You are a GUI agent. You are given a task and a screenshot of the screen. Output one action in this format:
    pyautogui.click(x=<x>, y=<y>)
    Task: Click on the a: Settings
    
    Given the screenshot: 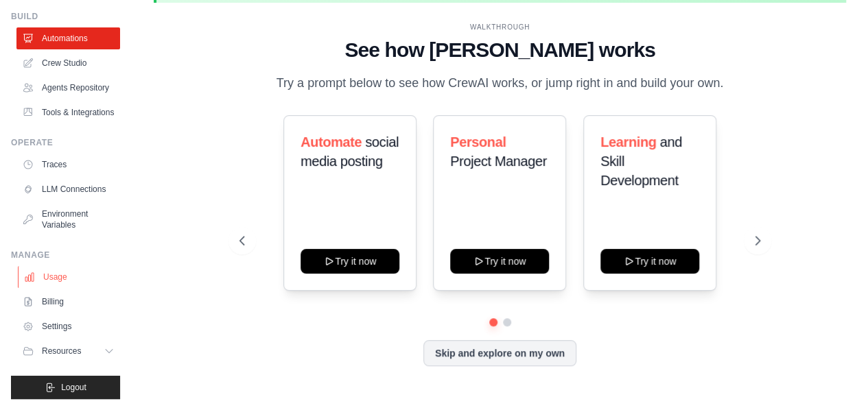 What is the action you would take?
    pyautogui.click(x=68, y=326)
    